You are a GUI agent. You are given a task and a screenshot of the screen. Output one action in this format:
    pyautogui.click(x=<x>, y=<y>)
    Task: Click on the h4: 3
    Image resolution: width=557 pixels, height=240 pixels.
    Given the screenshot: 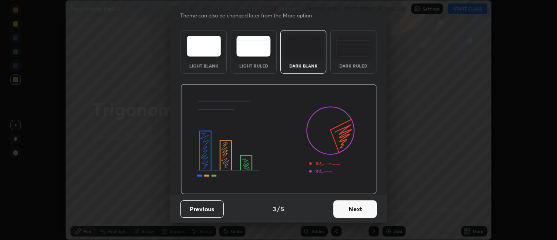 What is the action you would take?
    pyautogui.click(x=275, y=209)
    